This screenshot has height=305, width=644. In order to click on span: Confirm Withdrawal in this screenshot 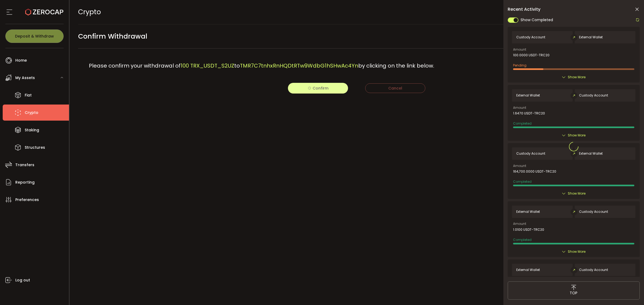, I will do `click(113, 36)`.